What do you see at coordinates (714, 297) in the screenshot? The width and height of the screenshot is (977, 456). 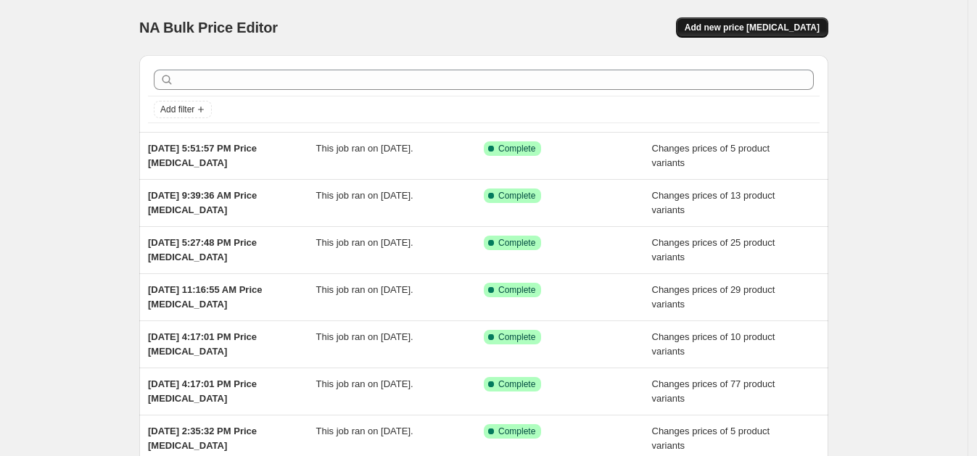 I see `span: Changes prices of 29 product variants` at bounding box center [714, 297].